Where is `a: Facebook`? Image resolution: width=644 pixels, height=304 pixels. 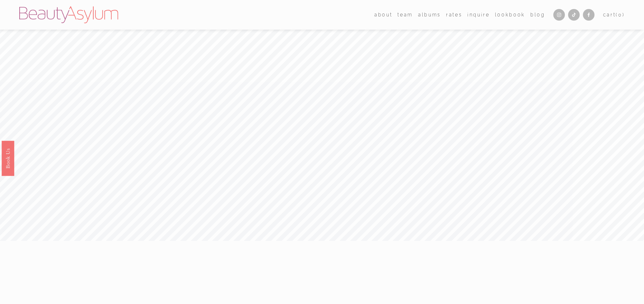
a: Facebook is located at coordinates (589, 15).